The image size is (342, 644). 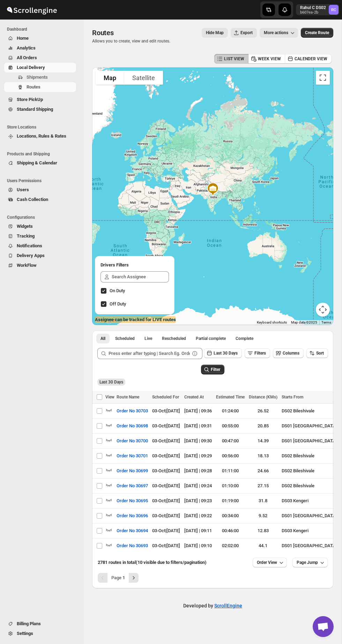 What do you see at coordinates (259, 353) in the screenshot?
I see `span: Filters` at bounding box center [259, 353].